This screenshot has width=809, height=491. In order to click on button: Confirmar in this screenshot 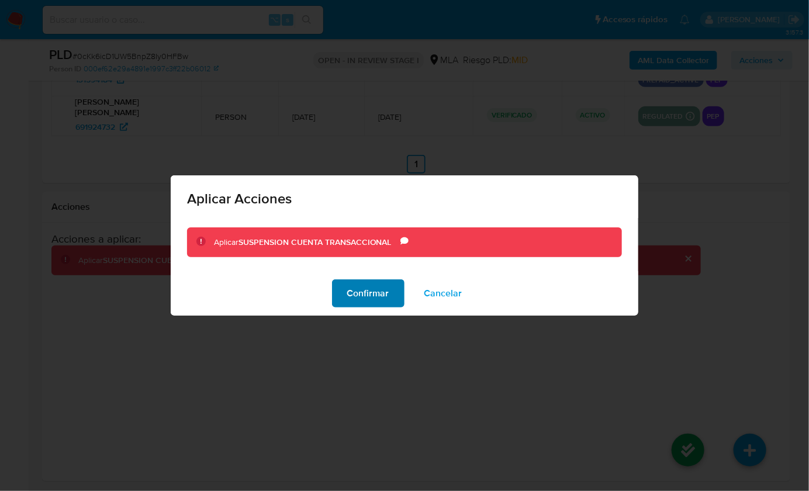, I will do `click(368, 294)`.